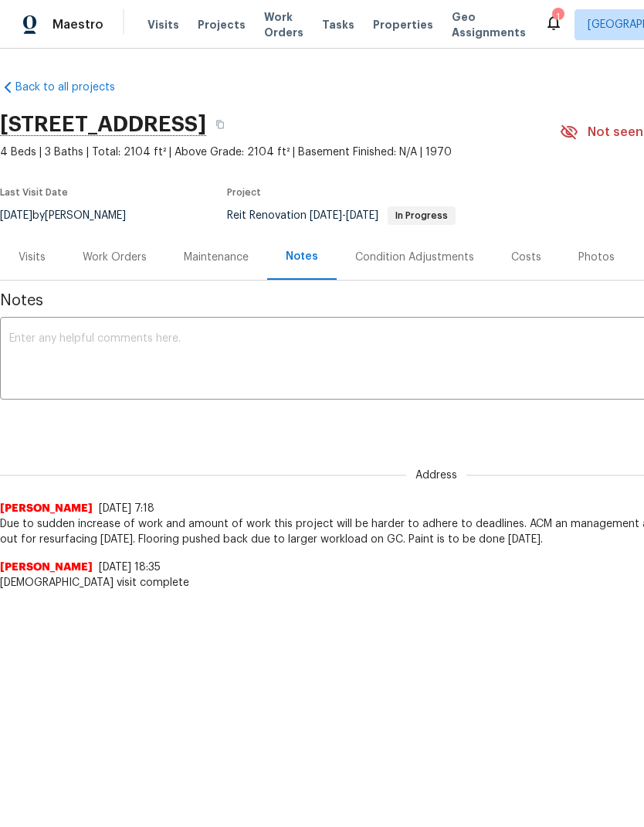  Describe the element at coordinates (31, 257) in the screenshot. I see `div: Visits` at that location.